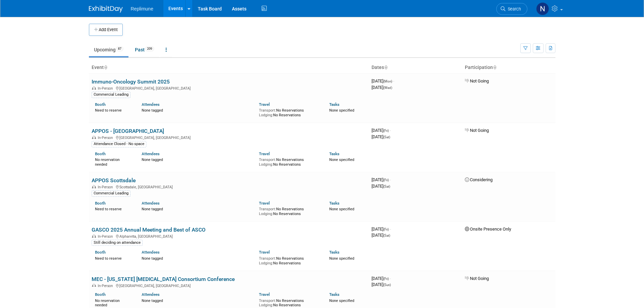  I want to click on span: Replimune, so click(142, 9).